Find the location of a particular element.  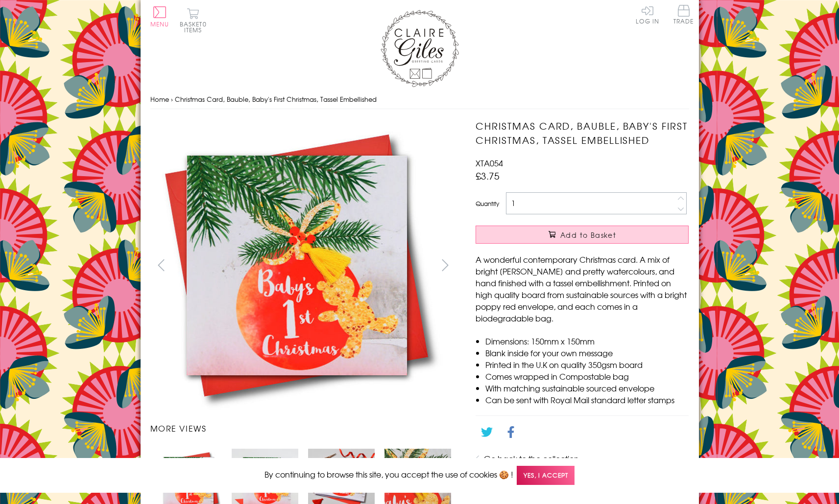

li: Dimensions: 150mm x 150mm is located at coordinates (587, 341).